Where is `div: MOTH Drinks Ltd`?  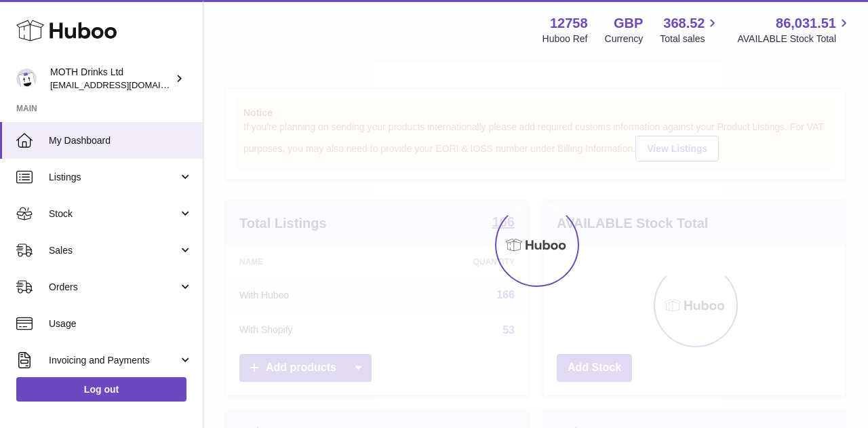
div: MOTH Drinks Ltd is located at coordinates (111, 78).